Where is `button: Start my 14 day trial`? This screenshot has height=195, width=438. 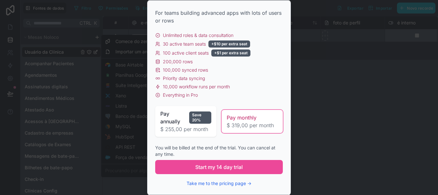 button: Start my 14 day trial is located at coordinates (219, 167).